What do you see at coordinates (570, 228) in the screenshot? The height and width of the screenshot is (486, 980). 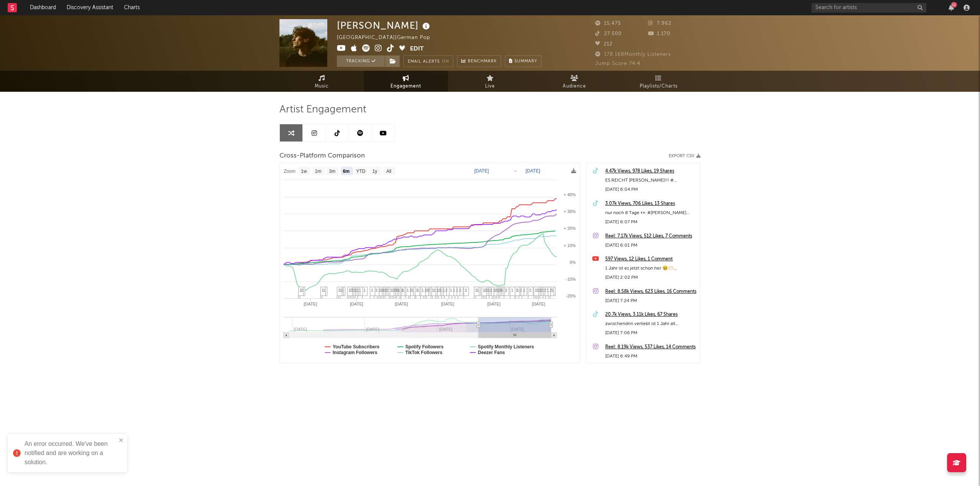 I see `text: + 20%` at bounding box center [570, 228].